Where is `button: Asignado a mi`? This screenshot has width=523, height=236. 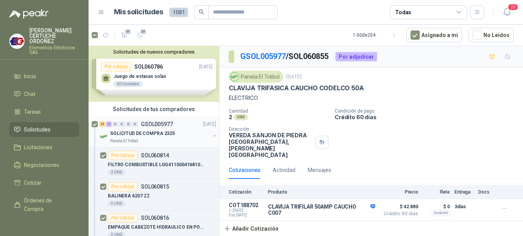
button: Asignado a mi is located at coordinates (434, 35).